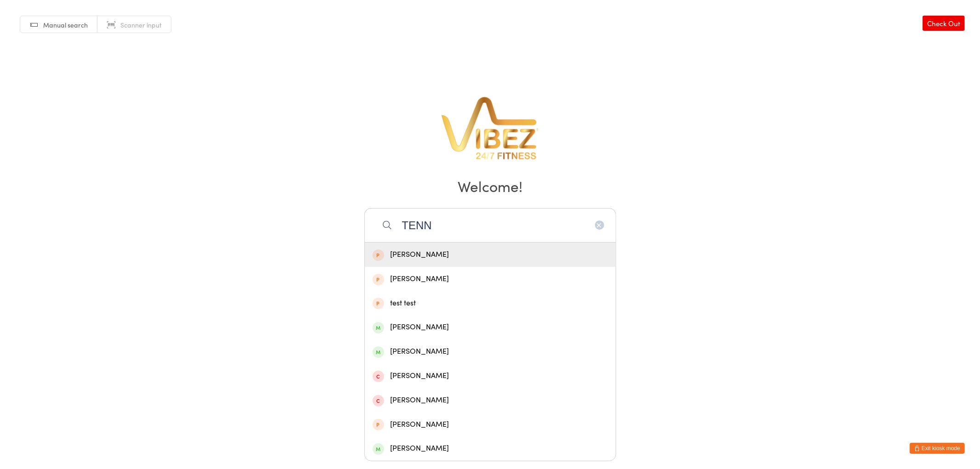 Image resolution: width=980 pixels, height=469 pixels. I want to click on span: Manual search, so click(65, 25).